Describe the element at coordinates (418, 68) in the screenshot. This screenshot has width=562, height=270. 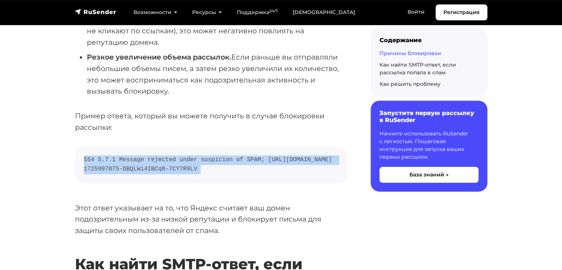
I see `a: Как найти SMTP-ответ, если рассылка попала в спам` at that location.